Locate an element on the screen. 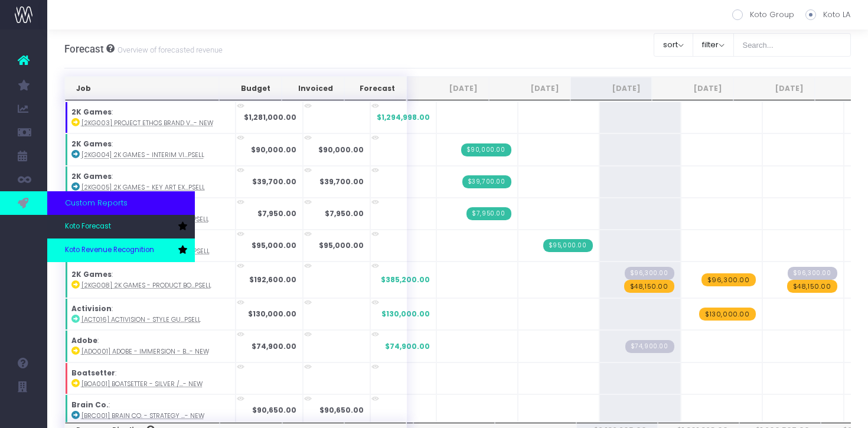  strong: Activision is located at coordinates (91, 308).